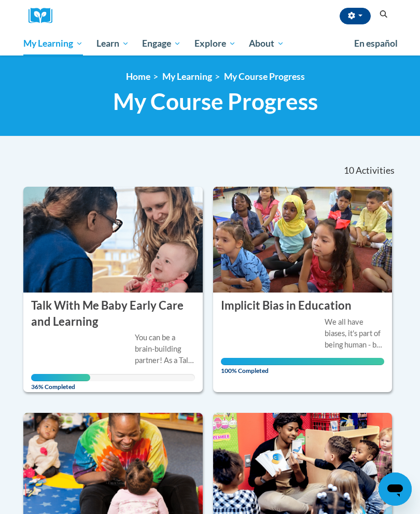  I want to click on span: About, so click(267, 43).